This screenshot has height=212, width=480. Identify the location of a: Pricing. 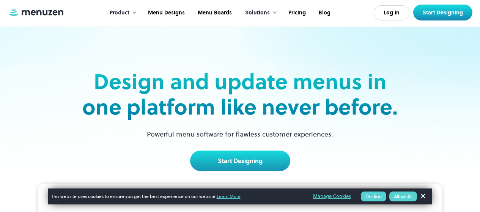
(296, 13).